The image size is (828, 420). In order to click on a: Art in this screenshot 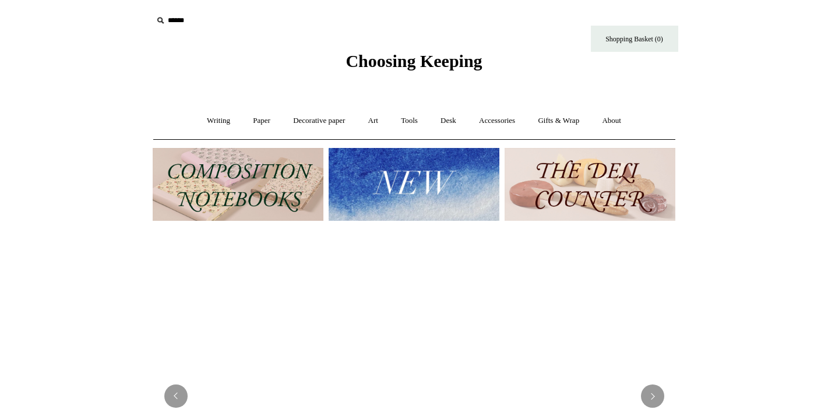, I will do `click(373, 121)`.